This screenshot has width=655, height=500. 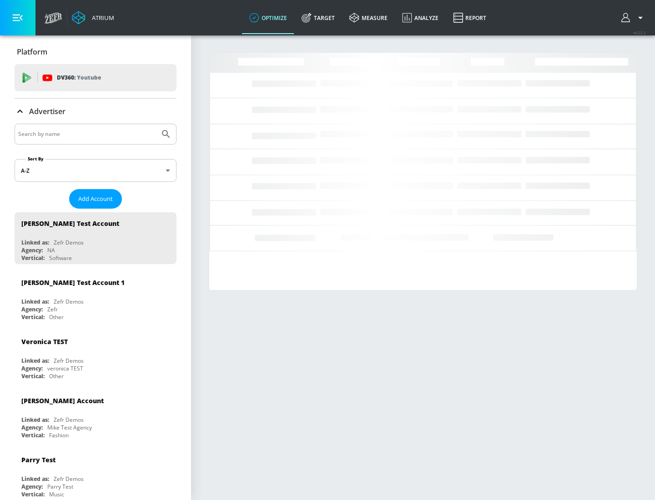 I want to click on p: Youtube, so click(x=89, y=77).